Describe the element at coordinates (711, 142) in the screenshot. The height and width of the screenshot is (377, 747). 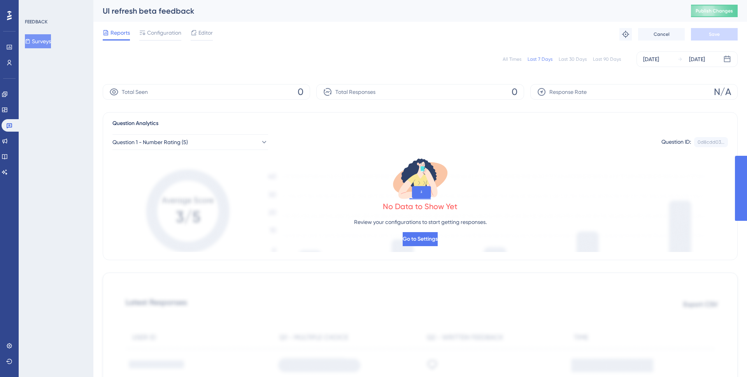
I see `div: 0d8cdd03...` at that location.